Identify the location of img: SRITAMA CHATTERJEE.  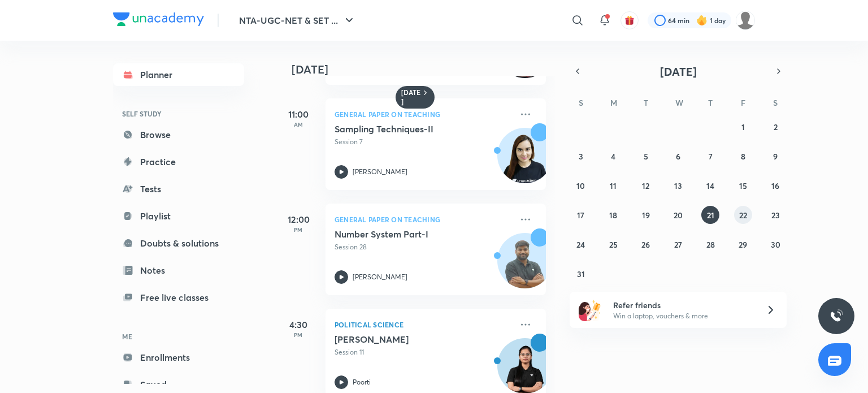
(746, 20).